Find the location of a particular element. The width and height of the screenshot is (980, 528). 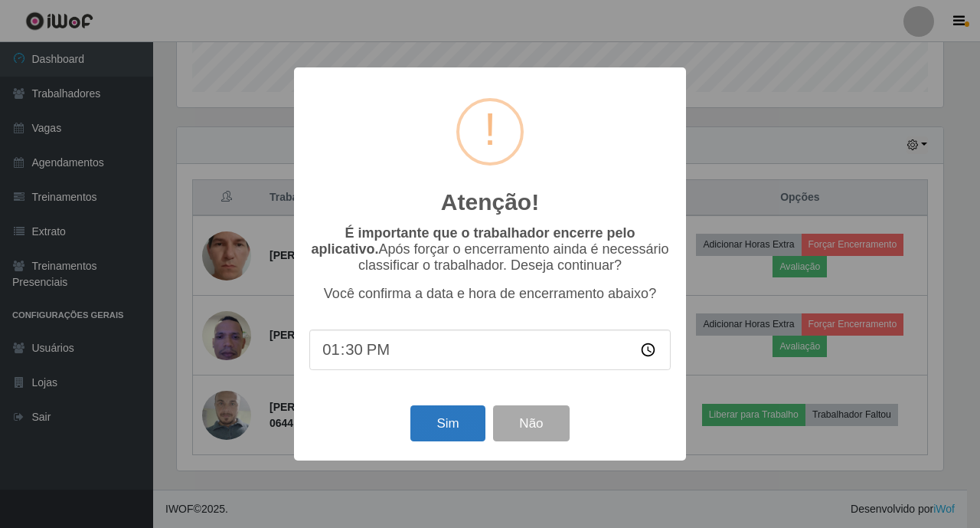

button: Sim is located at coordinates (447, 423).